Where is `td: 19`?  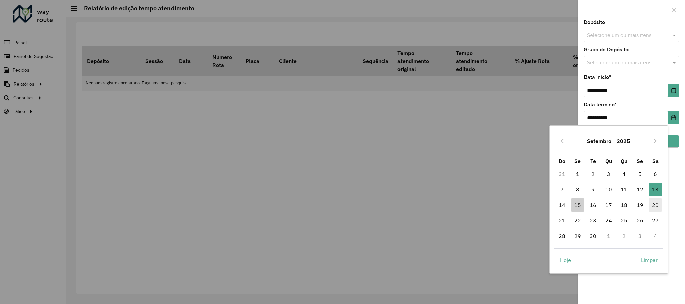 td: 19 is located at coordinates (640, 205).